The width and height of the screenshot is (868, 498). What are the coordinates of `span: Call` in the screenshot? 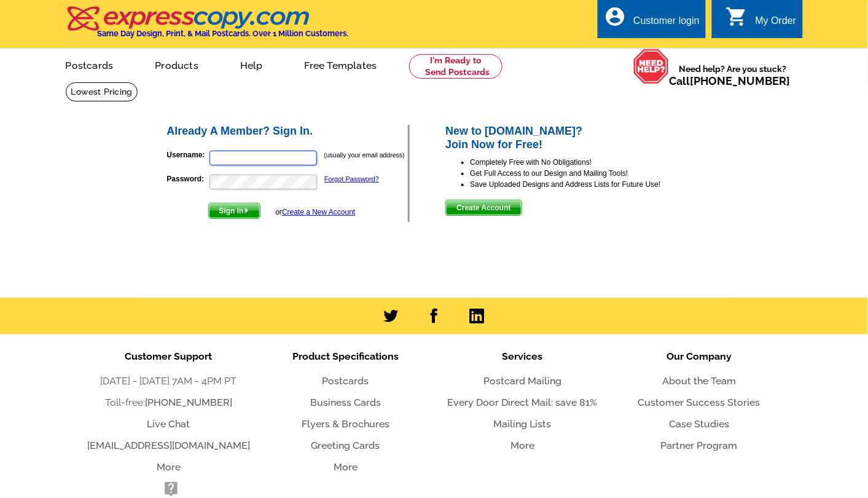 It's located at (730, 81).